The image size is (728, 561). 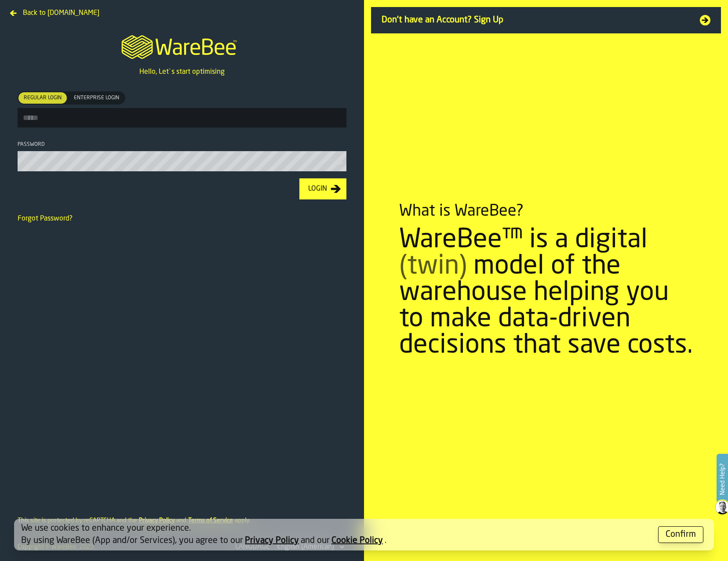 What do you see at coordinates (340, 163) in the screenshot?
I see `button: button-toolbar-Password` at bounding box center [340, 163].